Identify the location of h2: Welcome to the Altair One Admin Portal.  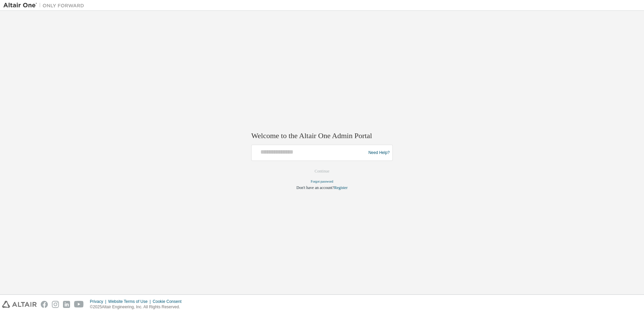
(322, 135).